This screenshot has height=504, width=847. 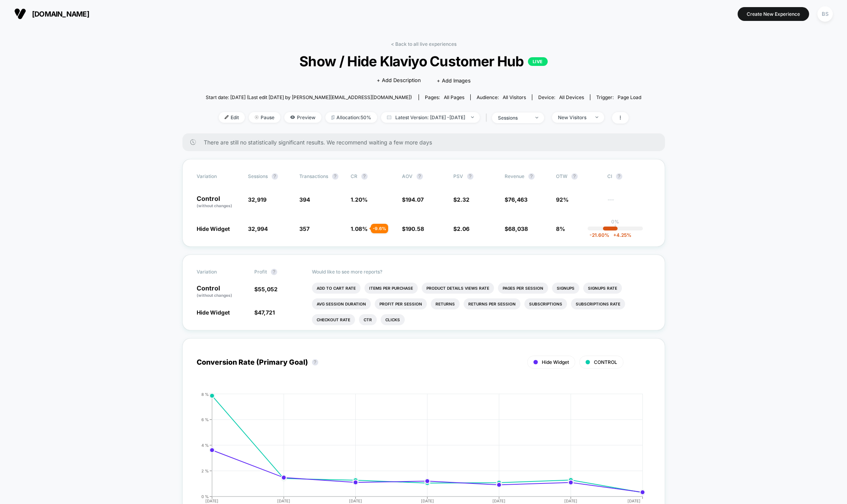 I want to click on span: -21.60 %, so click(x=600, y=235).